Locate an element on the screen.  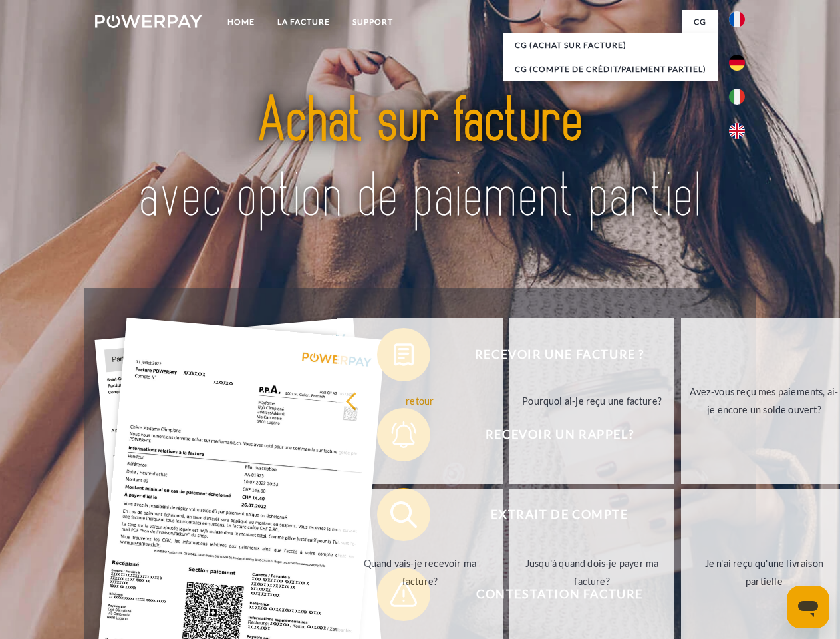
div: Jusqu'à quand dois-je payer ma facture? is located at coordinates (592, 573).